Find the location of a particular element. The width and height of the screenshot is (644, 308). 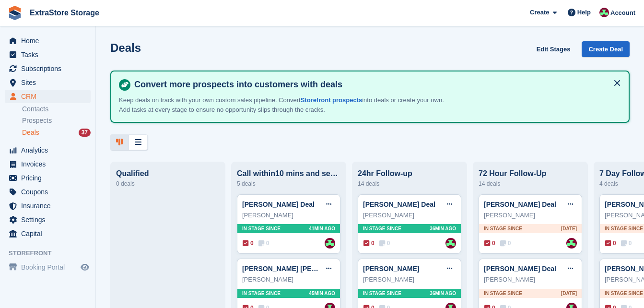

span: Home is located at coordinates (50, 41).